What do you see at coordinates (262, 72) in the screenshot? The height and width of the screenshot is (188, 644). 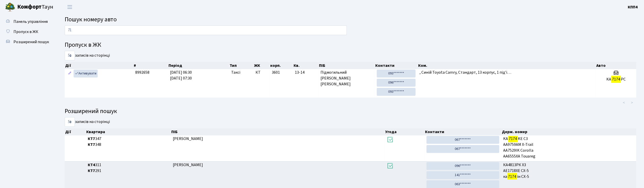 I see `span: КТ` at bounding box center [262, 72].